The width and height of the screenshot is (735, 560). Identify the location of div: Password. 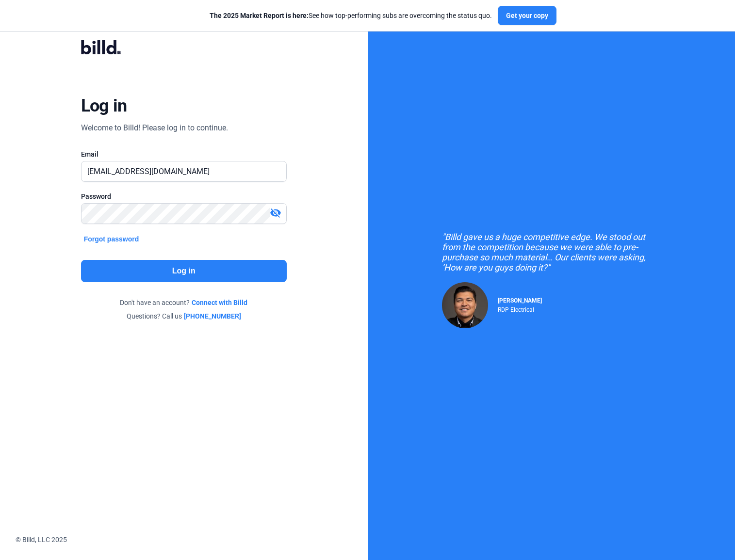
(184, 196).